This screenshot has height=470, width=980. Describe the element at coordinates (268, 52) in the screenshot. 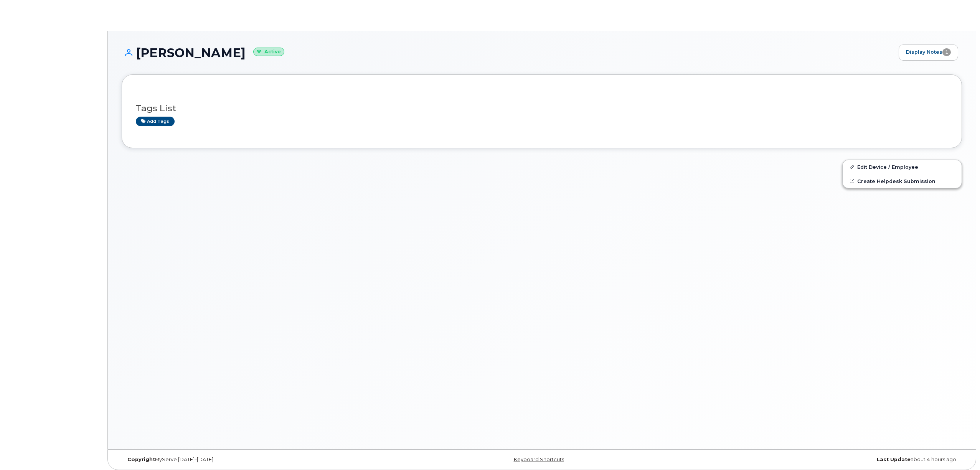

I see `small: Active` at that location.